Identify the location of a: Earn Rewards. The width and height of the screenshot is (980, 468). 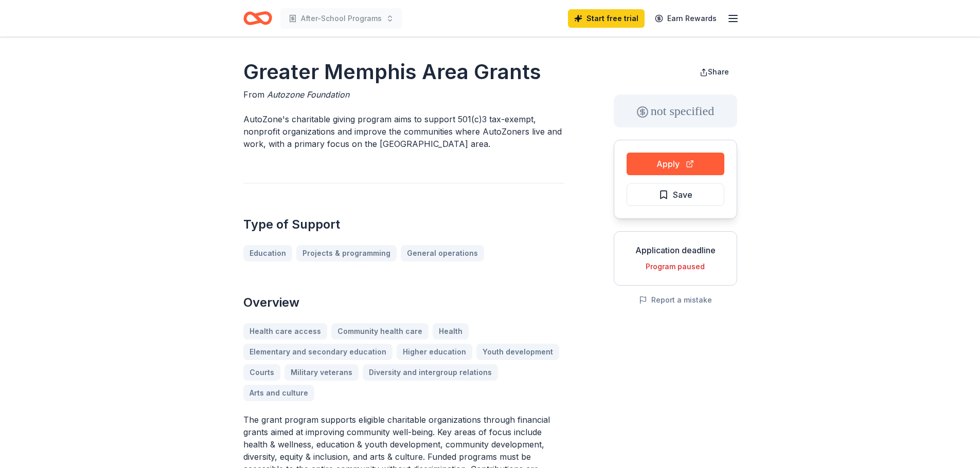
(686, 19).